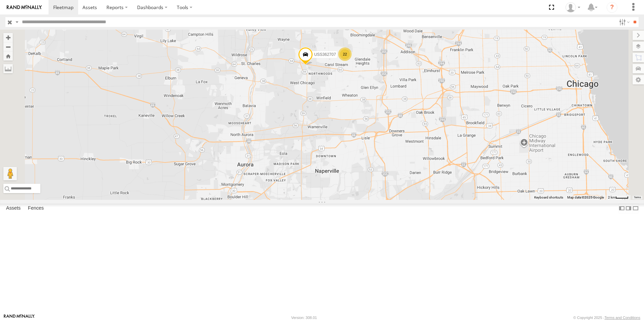 The height and width of the screenshot is (321, 644). Describe the element at coordinates (638, 197) in the screenshot. I see `a: Terms (opens in new tab)` at that location.